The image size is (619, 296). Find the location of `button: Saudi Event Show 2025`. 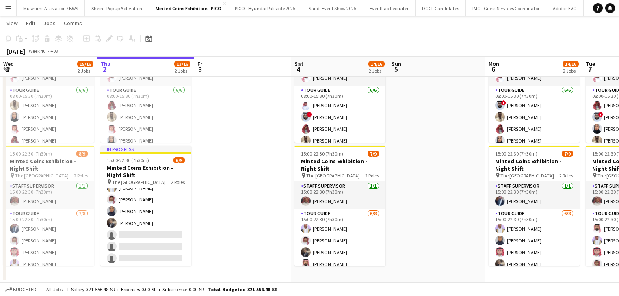

button: Saudi Event Show 2025 is located at coordinates (333, 8).